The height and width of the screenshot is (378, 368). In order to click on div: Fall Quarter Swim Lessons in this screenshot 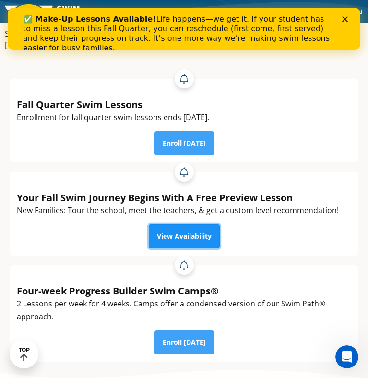, I will do `click(113, 104)`.